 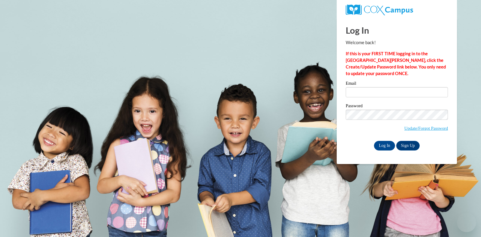 What do you see at coordinates (397, 107) in the screenshot?
I see `label: Password` at bounding box center [397, 107].